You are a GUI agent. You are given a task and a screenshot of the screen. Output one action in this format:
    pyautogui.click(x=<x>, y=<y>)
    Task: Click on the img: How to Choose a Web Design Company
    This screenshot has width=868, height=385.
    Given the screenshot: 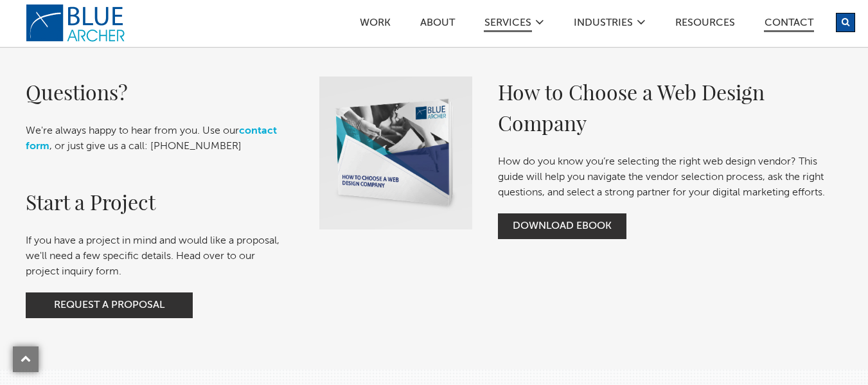 What is the action you would take?
    pyautogui.click(x=396, y=153)
    